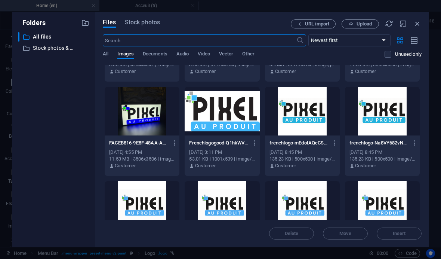 The width and height of the screenshot is (441, 259). What do you see at coordinates (183, 55) in the screenshot?
I see `span: Audio` at bounding box center [183, 55].